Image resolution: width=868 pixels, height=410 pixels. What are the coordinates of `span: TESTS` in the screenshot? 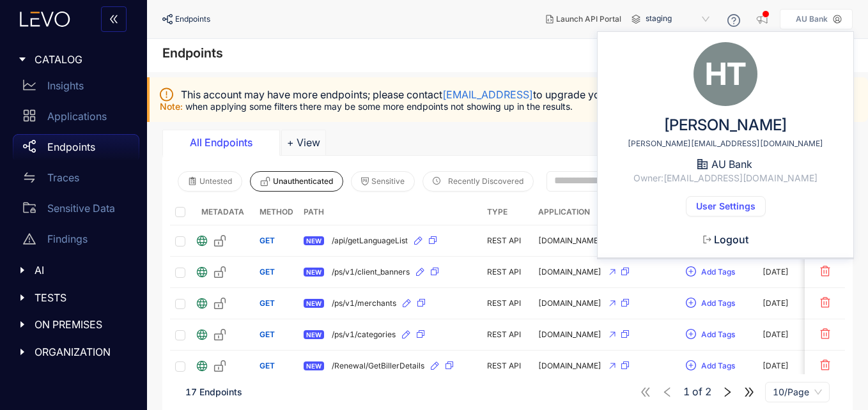 It's located at (81, 298).